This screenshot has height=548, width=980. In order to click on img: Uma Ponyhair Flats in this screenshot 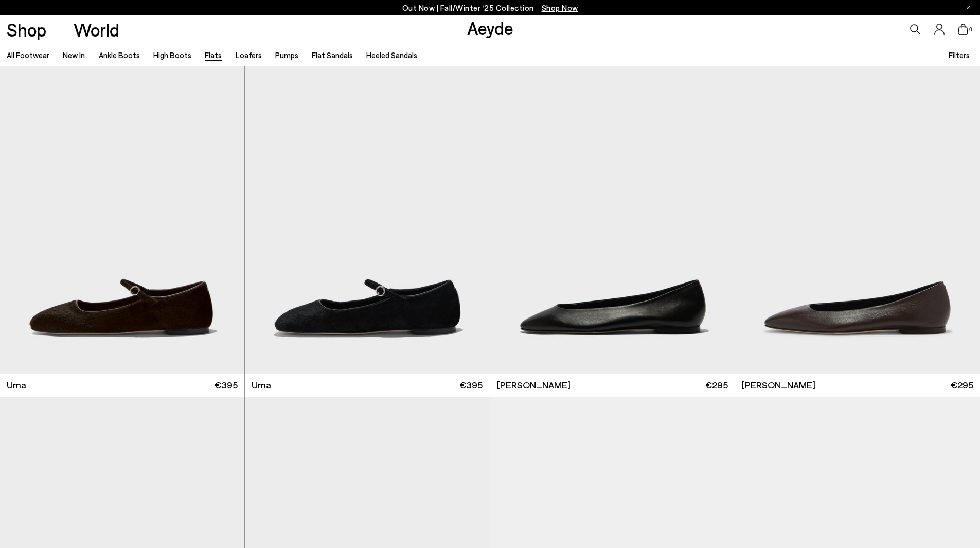, I will do `click(367, 220)`.